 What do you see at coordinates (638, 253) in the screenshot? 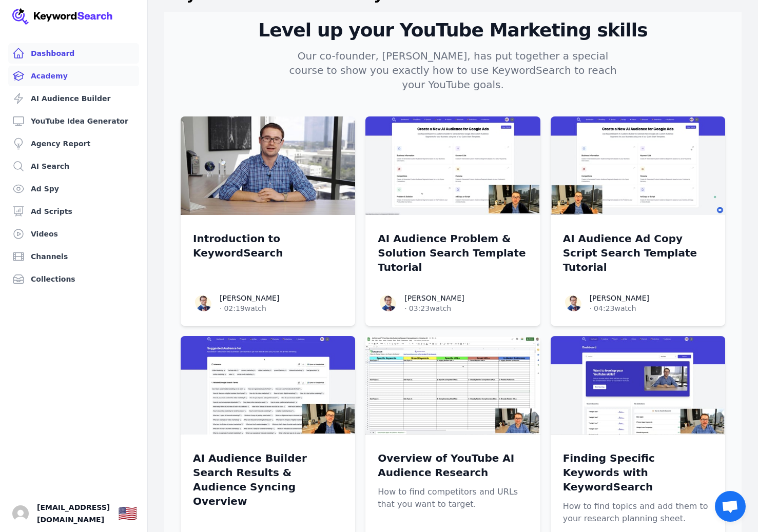
I see `p: AI Audience Ad Copy Script Search Template Tutorial` at bounding box center [638, 253].